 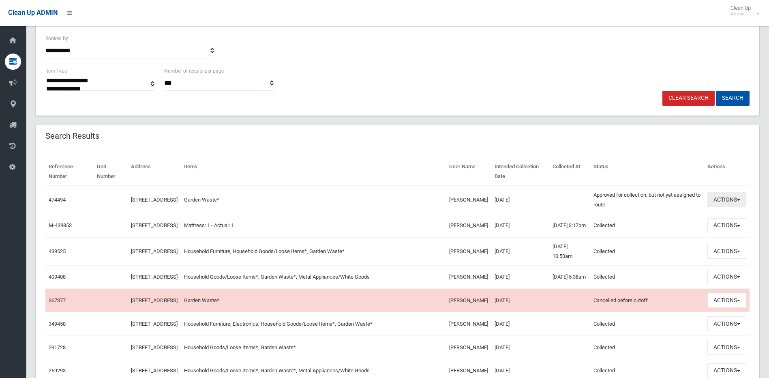 I want to click on a: Clear Search, so click(x=688, y=98).